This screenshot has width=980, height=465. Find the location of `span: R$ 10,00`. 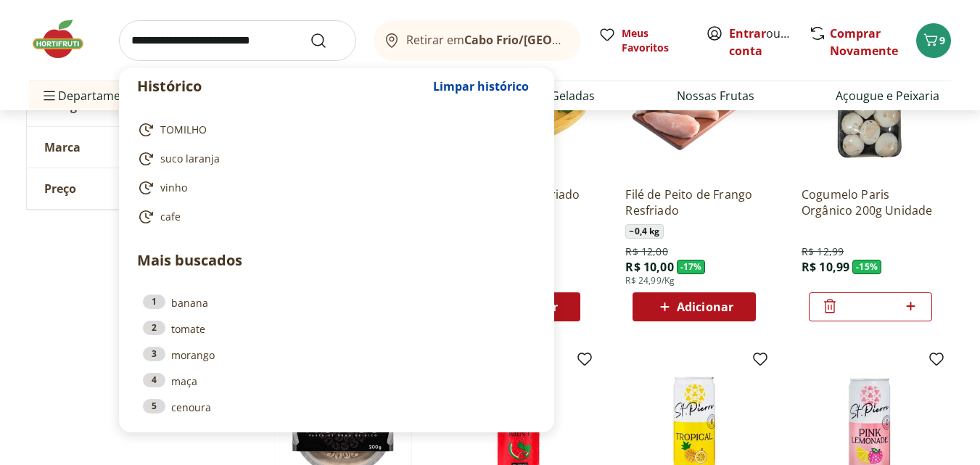

span: R$ 10,00 is located at coordinates (649, 267).